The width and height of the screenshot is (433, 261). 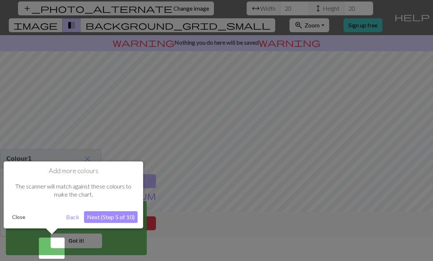 What do you see at coordinates (73, 195) in the screenshot?
I see `div: Add more colours` at bounding box center [73, 195].